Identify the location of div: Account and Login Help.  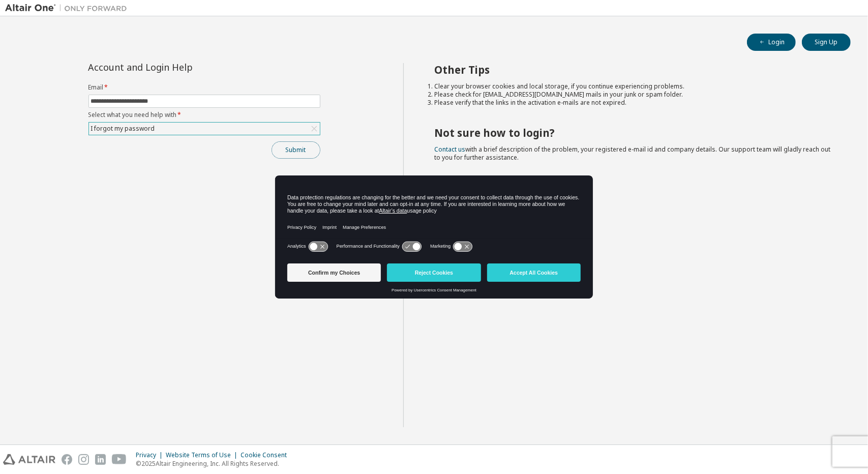
(181, 67).